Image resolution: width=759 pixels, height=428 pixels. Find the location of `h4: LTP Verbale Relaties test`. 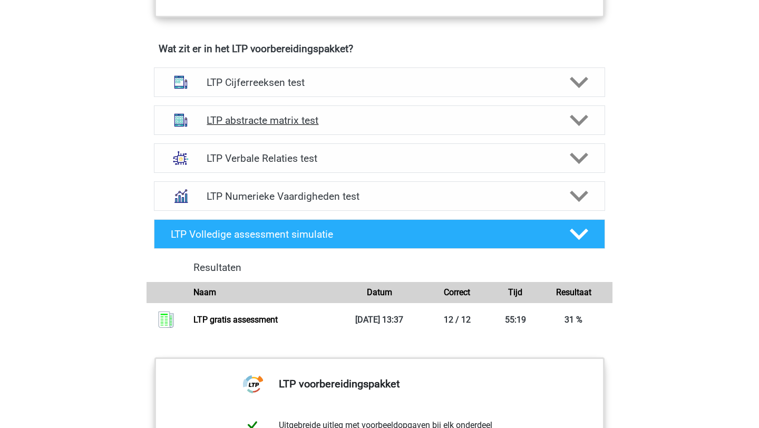

h4: LTP Verbale Relaties test is located at coordinates (379, 158).